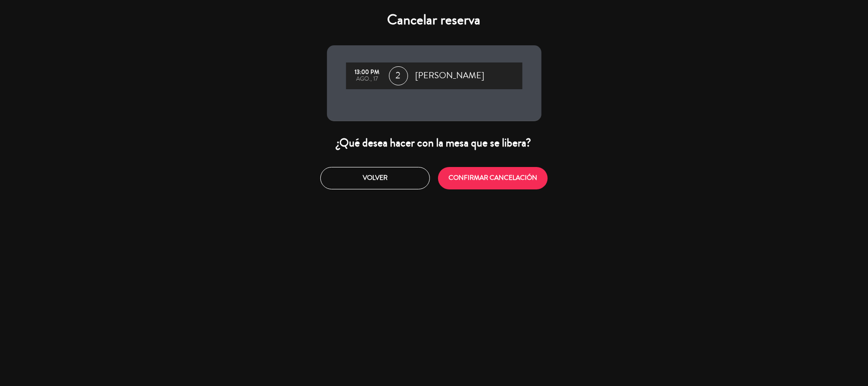 The image size is (868, 386). Describe the element at coordinates (493, 178) in the screenshot. I see `button: CONFIRMAR CANCELACIÓN` at that location.